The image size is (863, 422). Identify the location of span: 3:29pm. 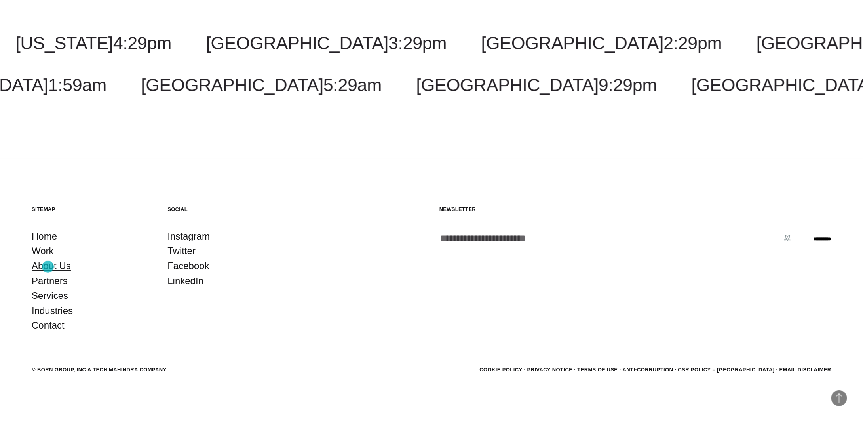
(417, 43).